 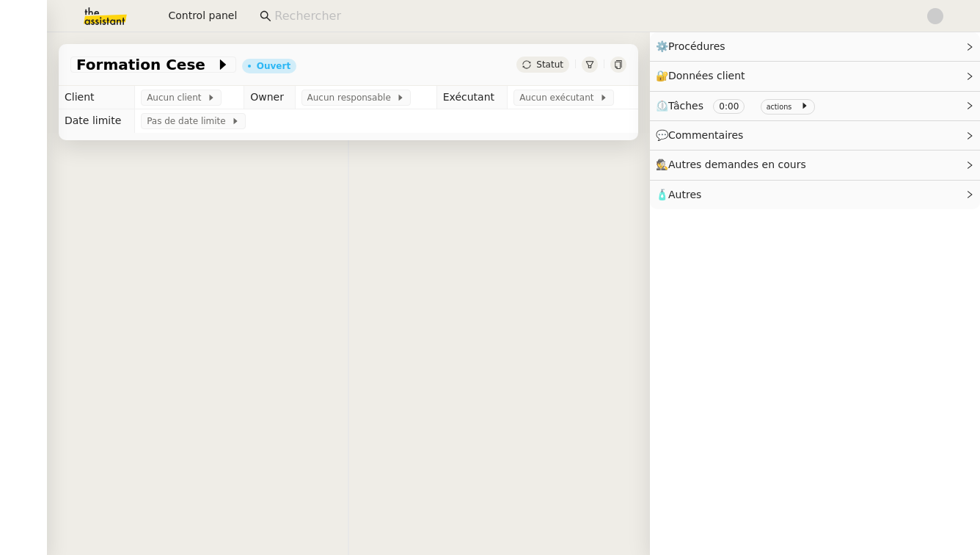 What do you see at coordinates (684, 194) in the screenshot?
I see `span: Autres` at bounding box center [684, 194].